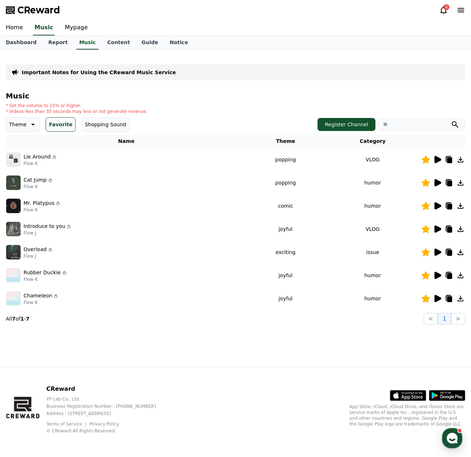 This screenshot has width=471, height=457. What do you see at coordinates (25, 239) in the screenshot?
I see `a: Home` at bounding box center [25, 239].